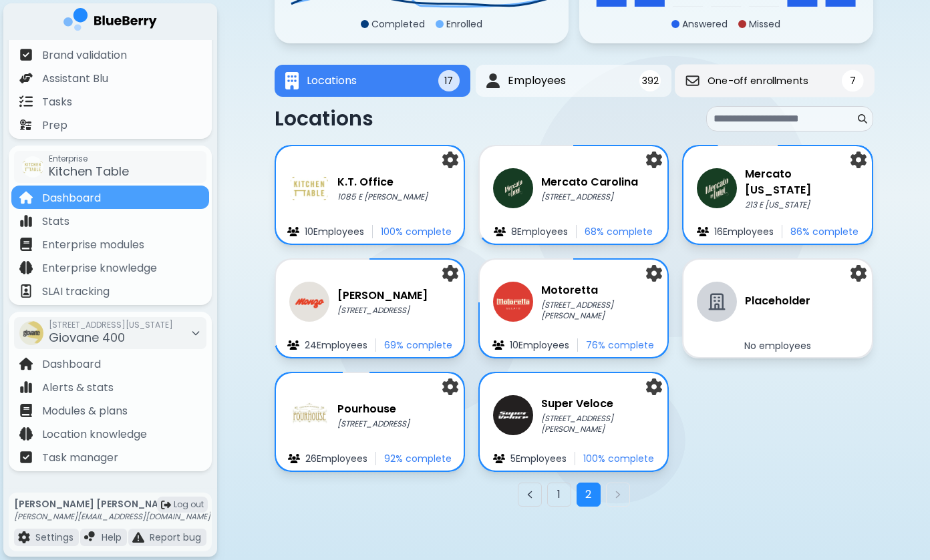 This screenshot has width=930, height=560. What do you see at coordinates (825, 231) in the screenshot?
I see `p: 86 % complete` at bounding box center [825, 231].